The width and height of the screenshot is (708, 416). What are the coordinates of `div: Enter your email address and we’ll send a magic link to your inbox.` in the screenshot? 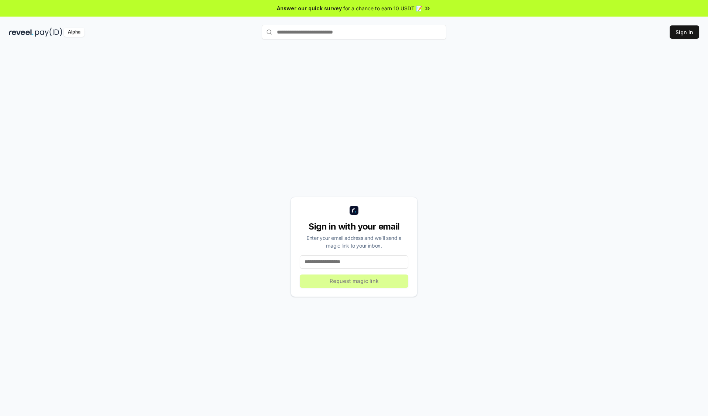 It's located at (354, 242).